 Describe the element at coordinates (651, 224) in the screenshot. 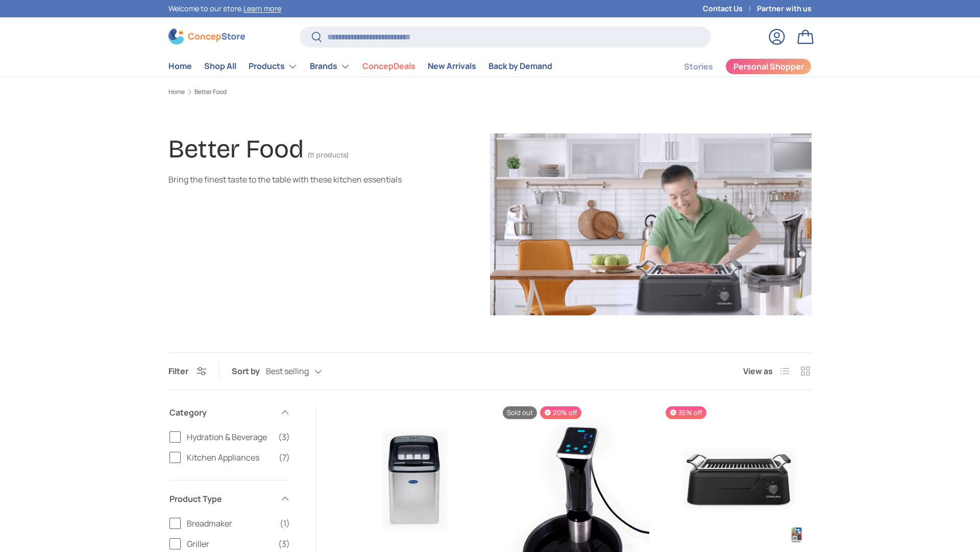

I see `img: Better Food` at that location.